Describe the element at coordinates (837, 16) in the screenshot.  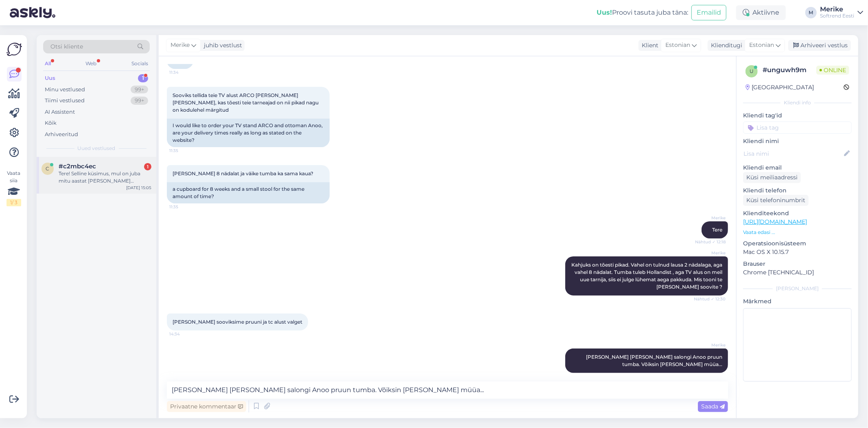
I see `div: Softrend Eesti` at that location.